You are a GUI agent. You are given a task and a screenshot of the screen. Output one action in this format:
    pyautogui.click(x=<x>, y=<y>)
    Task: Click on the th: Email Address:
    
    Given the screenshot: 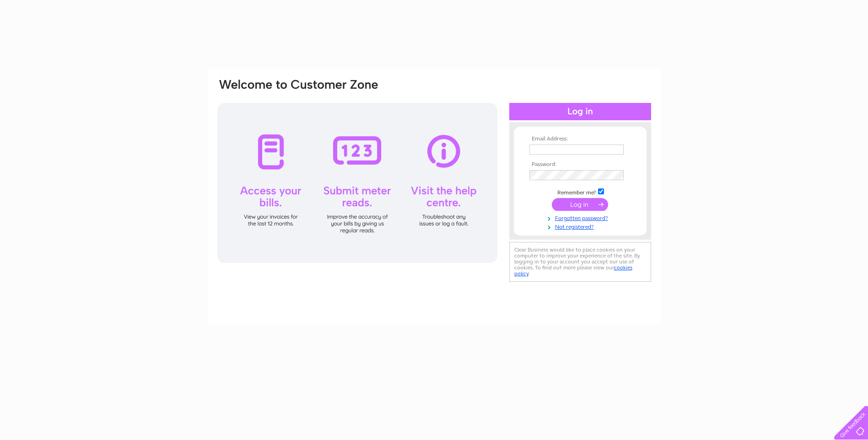 What is the action you would take?
    pyautogui.click(x=580, y=139)
    